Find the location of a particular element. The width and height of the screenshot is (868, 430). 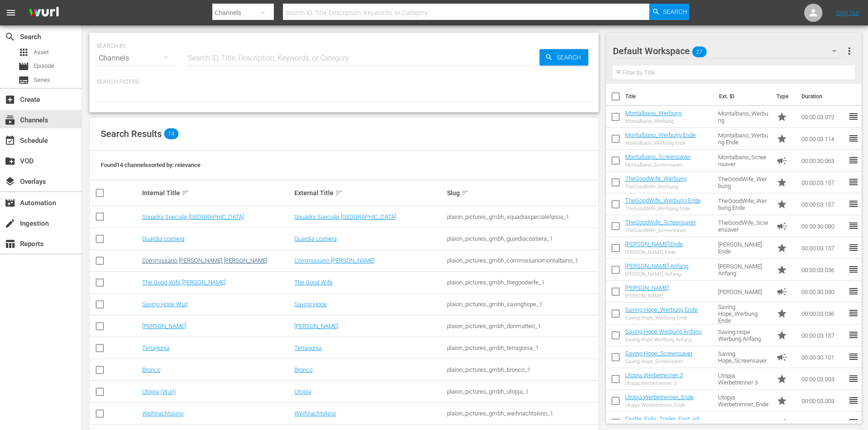

div: Montalbano_Werbung is located at coordinates (653, 121).